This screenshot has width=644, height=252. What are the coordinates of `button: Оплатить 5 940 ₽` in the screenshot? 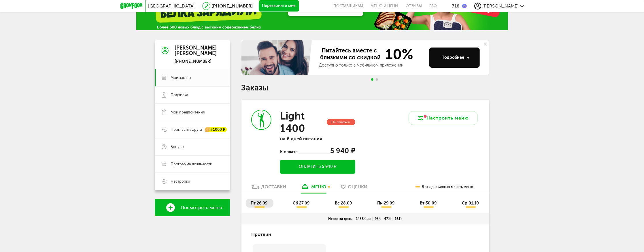 It's located at (317, 167).